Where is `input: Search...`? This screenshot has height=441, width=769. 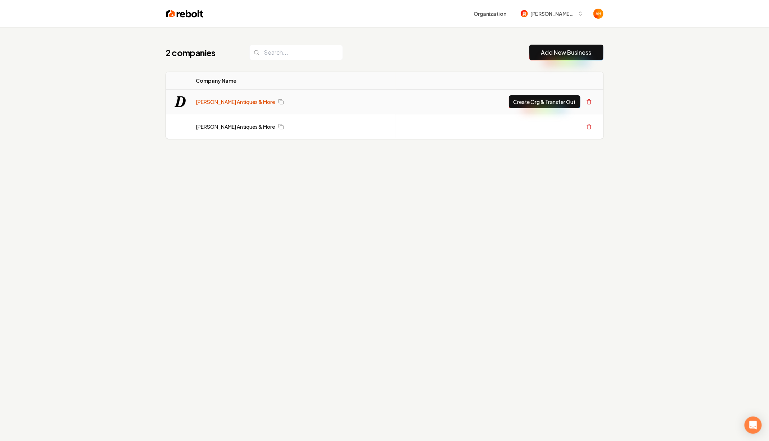
input: Search... is located at coordinates (296, 53).